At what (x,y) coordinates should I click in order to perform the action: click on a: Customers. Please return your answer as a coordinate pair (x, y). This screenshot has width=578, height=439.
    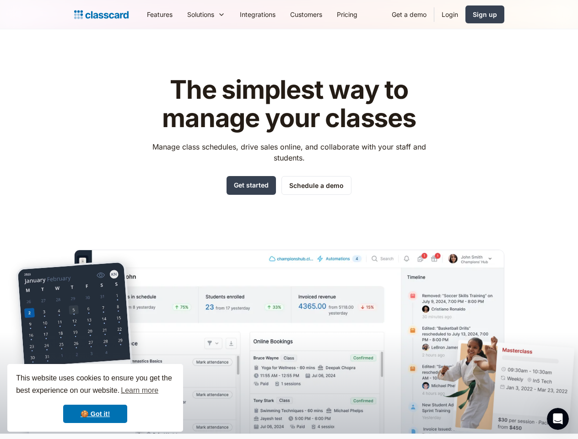
    Looking at the image, I should click on (306, 14).